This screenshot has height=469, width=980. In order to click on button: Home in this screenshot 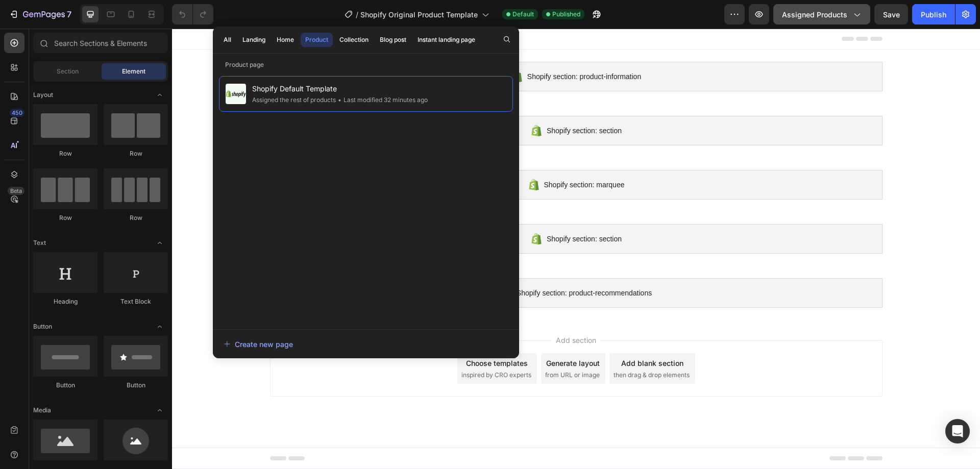, I will do `click(285, 40)`.